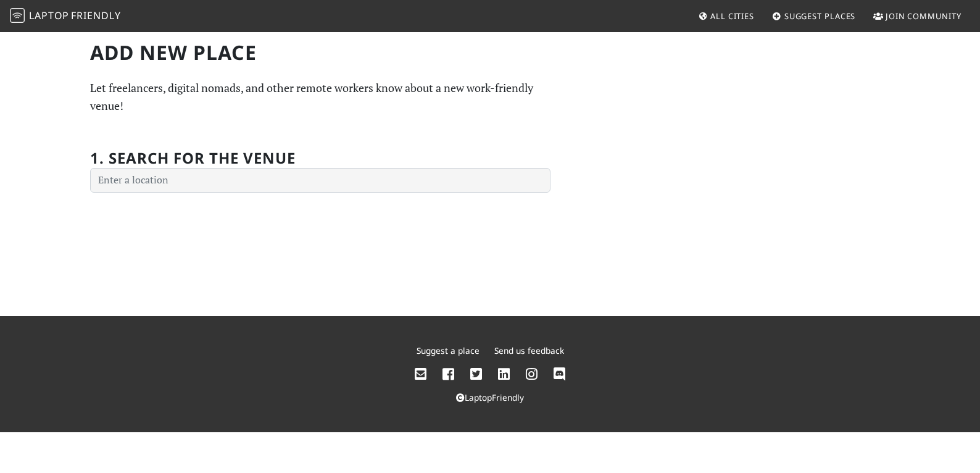 This screenshot has height=473, width=980. What do you see at coordinates (732, 16) in the screenshot?
I see `span: All Cities` at bounding box center [732, 16].